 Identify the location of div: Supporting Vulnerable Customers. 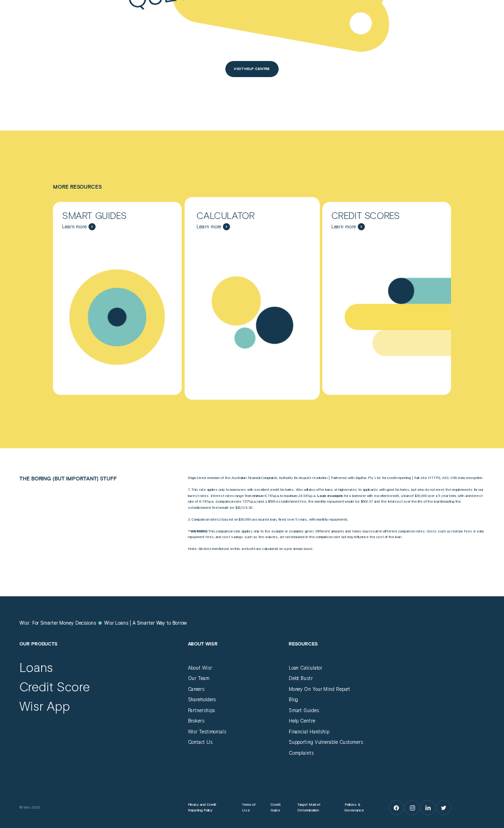
(326, 742).